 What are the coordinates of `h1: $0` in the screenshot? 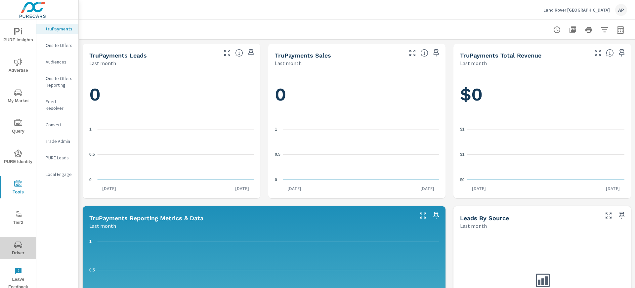 It's located at (542, 95).